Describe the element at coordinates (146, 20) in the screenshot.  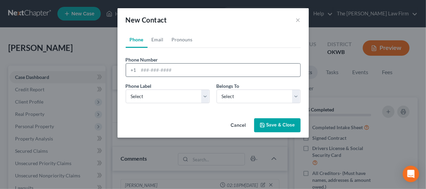
I see `span: New Contact` at that location.